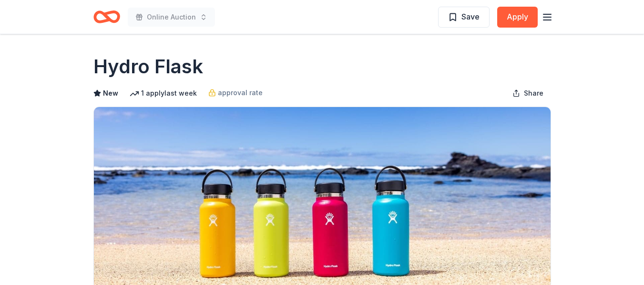  What do you see at coordinates (163, 93) in the screenshot?
I see `div: 1 apply last week` at bounding box center [163, 93].